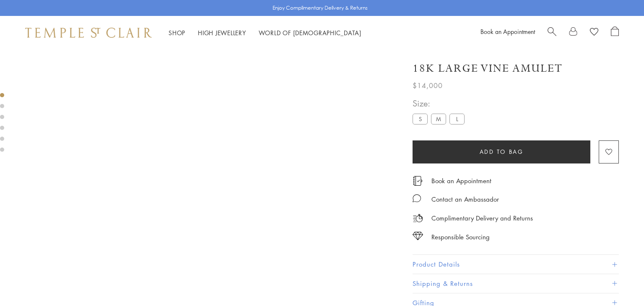 This screenshot has width=644, height=306. What do you see at coordinates (417, 198) in the screenshot?
I see `img: MessageIcon-01_2.svg` at bounding box center [417, 198].